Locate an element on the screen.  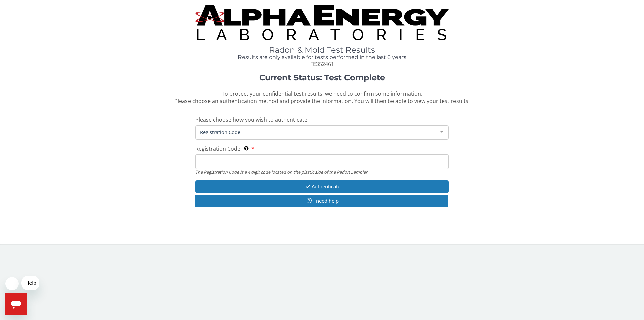
div: The Registration Code is a 4 digit code located on the plastic side of the Radon Sampler. is located at coordinates (322, 172).